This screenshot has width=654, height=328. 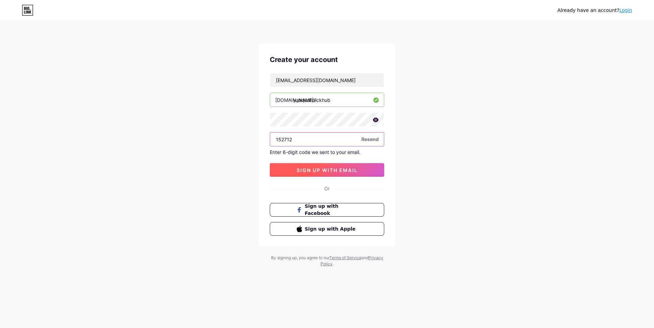 I want to click on a: Terms of Service, so click(x=345, y=258).